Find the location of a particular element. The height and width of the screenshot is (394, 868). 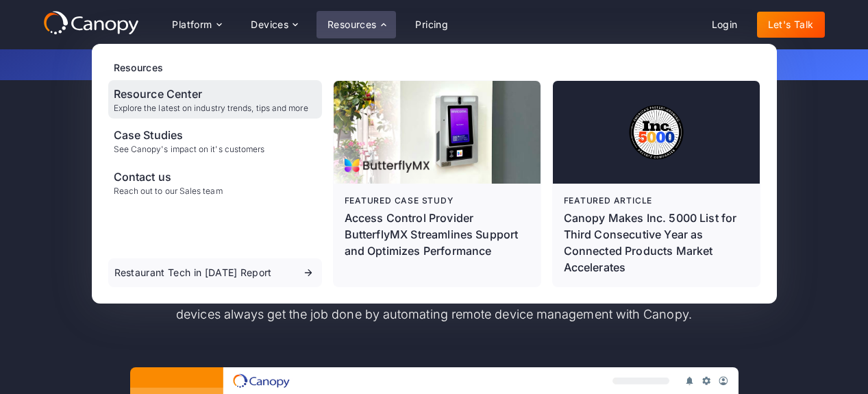

a: Featured articleCanopy Makes Inc. 5000 List for Third Consecutive Year as Connected Products Mark... is located at coordinates (656, 184).